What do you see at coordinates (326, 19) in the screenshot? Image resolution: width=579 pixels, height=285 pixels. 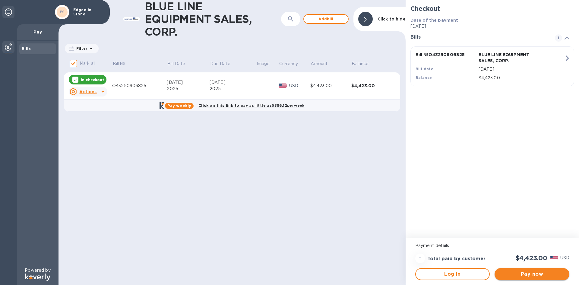 I see `span: Add bill` at bounding box center [326, 19].